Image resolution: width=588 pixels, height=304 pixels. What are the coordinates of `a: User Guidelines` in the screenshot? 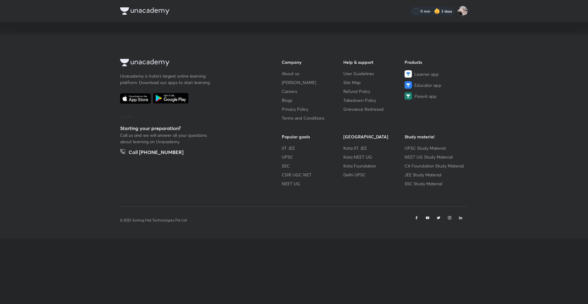 It's located at (374, 73).